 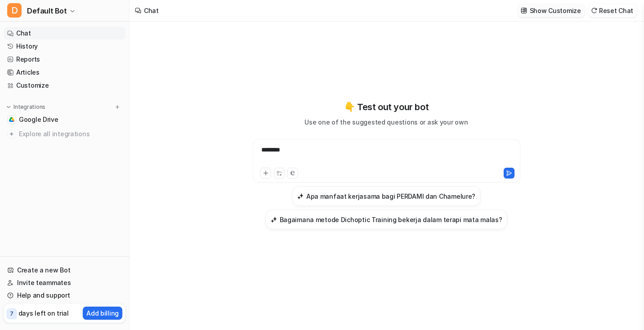 I want to click on div: Chat, so click(x=151, y=10).